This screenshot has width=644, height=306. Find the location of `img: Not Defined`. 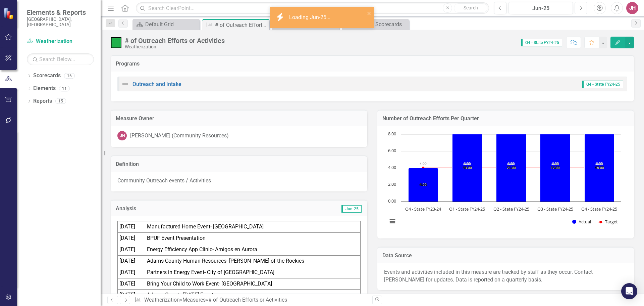

img: Not Defined is located at coordinates (125, 84).